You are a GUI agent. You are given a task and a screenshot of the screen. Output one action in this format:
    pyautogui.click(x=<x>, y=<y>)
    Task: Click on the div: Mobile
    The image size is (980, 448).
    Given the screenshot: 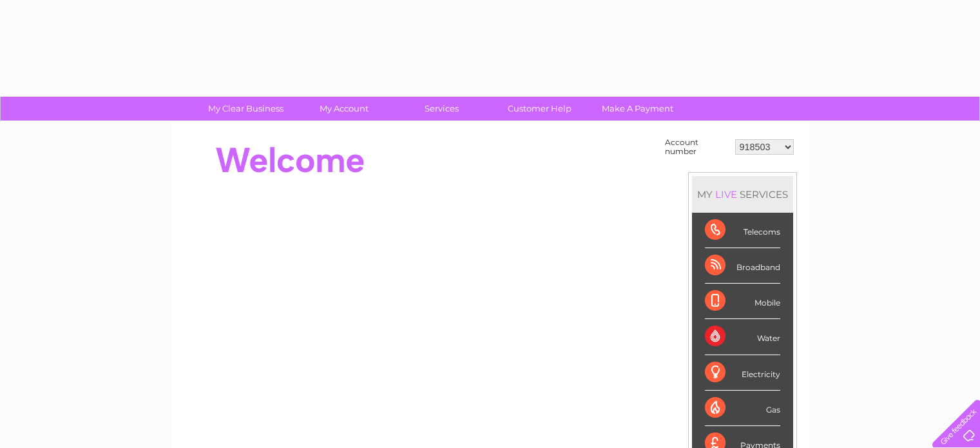 What is the action you would take?
    pyautogui.click(x=742, y=301)
    